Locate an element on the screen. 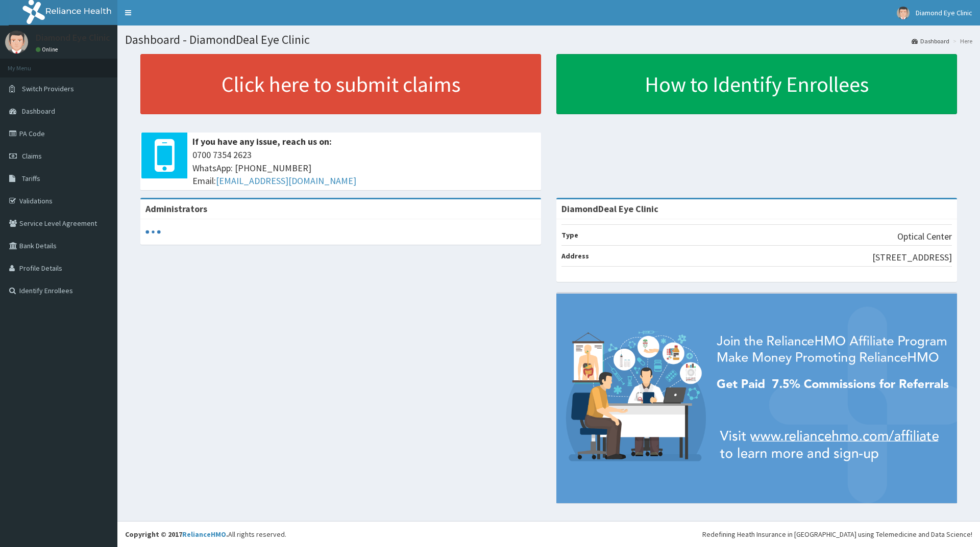 Image resolution: width=980 pixels, height=547 pixels. span: Switch Providers is located at coordinates (48, 89).